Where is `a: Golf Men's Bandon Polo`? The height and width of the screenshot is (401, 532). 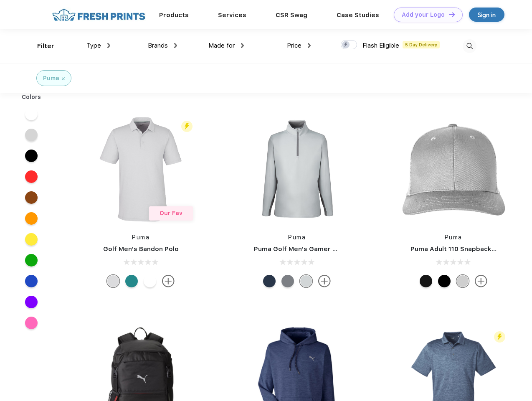 a: Golf Men's Bandon Polo is located at coordinates (141, 248).